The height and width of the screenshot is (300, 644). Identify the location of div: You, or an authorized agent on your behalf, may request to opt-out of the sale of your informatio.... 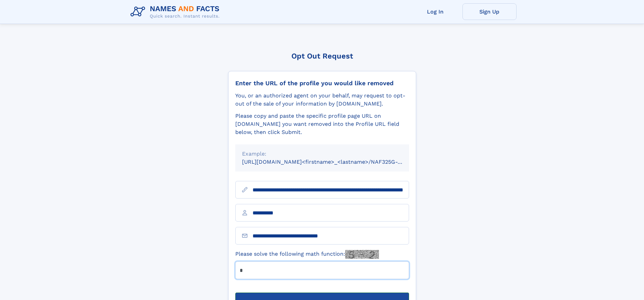
(322, 100).